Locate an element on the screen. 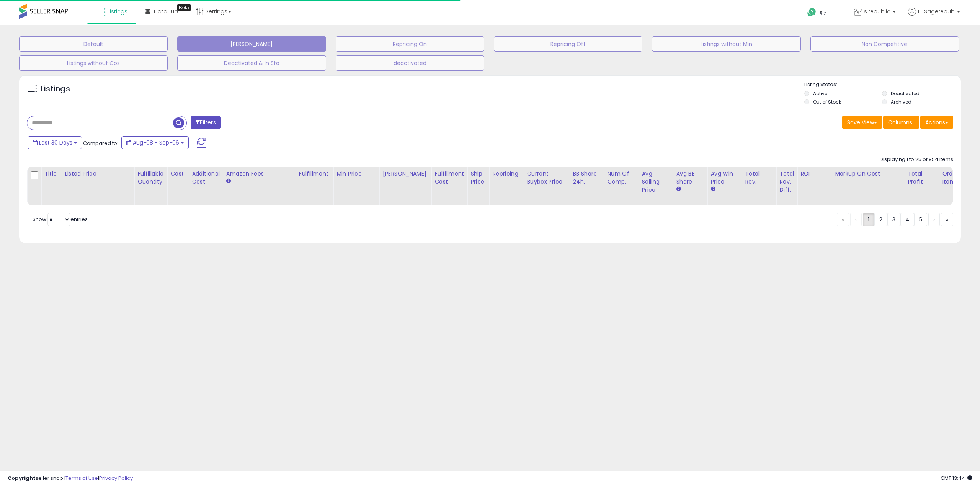 This screenshot has width=980, height=486. div: Repricing is located at coordinates (506, 174).